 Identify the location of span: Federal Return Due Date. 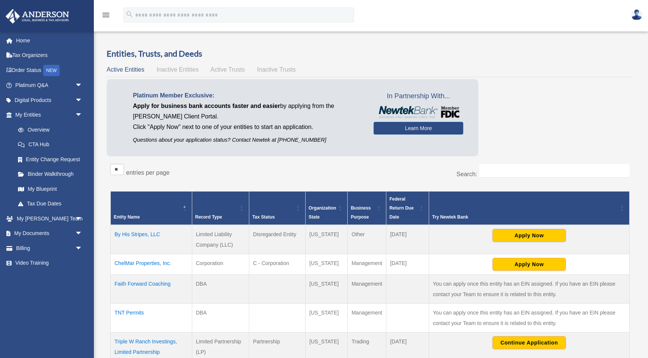
(401, 208).